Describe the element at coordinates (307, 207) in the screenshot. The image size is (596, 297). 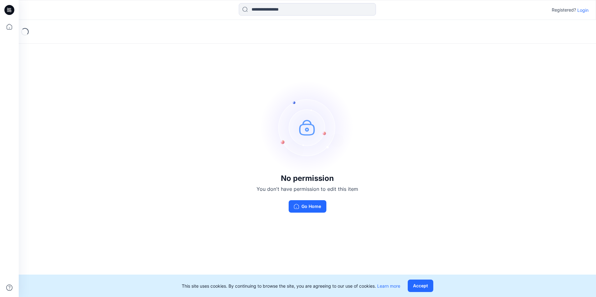
I see `button: Go Home` at that location.